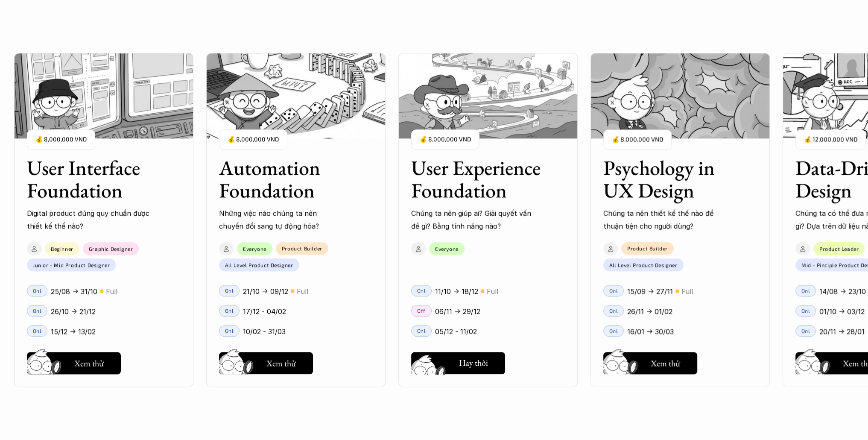 Image resolution: width=868 pixels, height=440 pixels. I want to click on h5: Hay thôi, so click(473, 363).